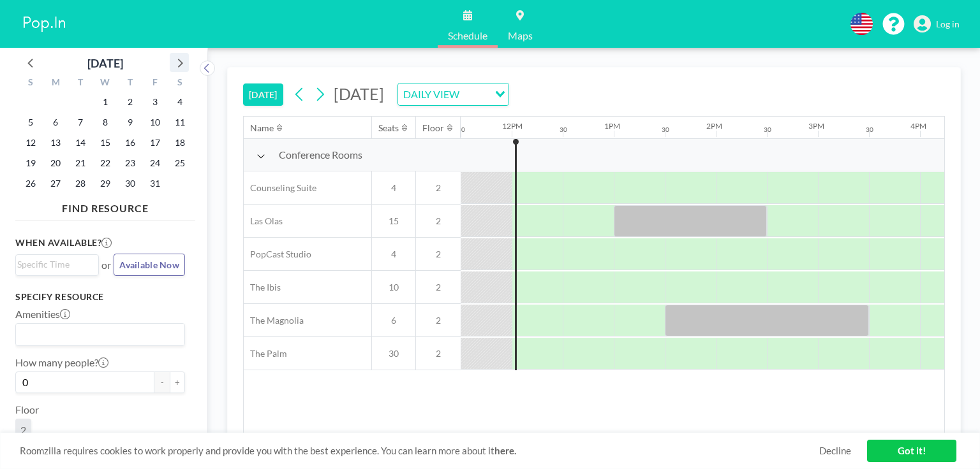  Describe the element at coordinates (947, 24) in the screenshot. I see `span: Log in` at that location.